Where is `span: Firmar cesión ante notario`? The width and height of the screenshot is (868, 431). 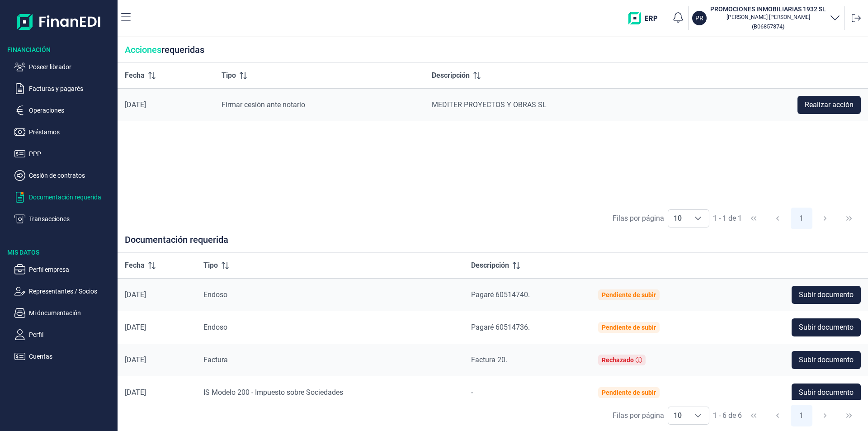
span: Firmar cesión ante notario is located at coordinates (263, 105).